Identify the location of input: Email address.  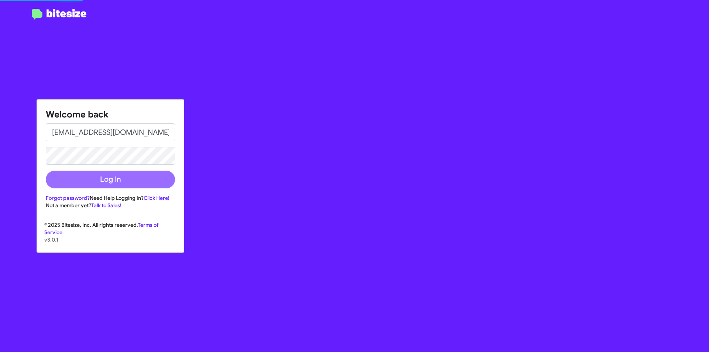
(110, 132).